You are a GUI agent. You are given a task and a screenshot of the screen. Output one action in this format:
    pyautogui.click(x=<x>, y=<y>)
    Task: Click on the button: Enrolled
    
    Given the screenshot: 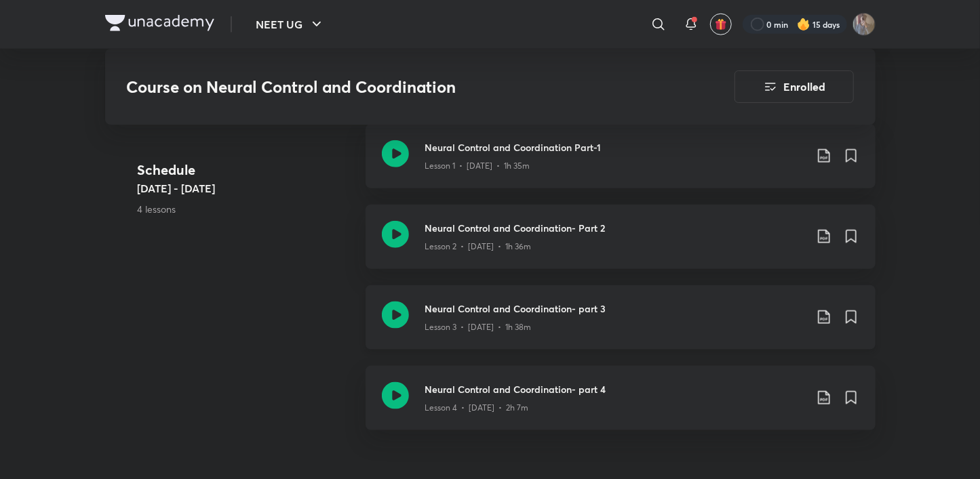 What is the action you would take?
    pyautogui.click(x=794, y=87)
    